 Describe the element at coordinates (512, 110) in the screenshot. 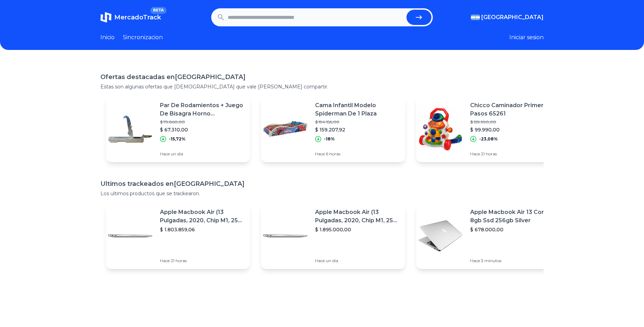

I see `p: Chicco Caminador Primeros Pasos 65261` at that location.